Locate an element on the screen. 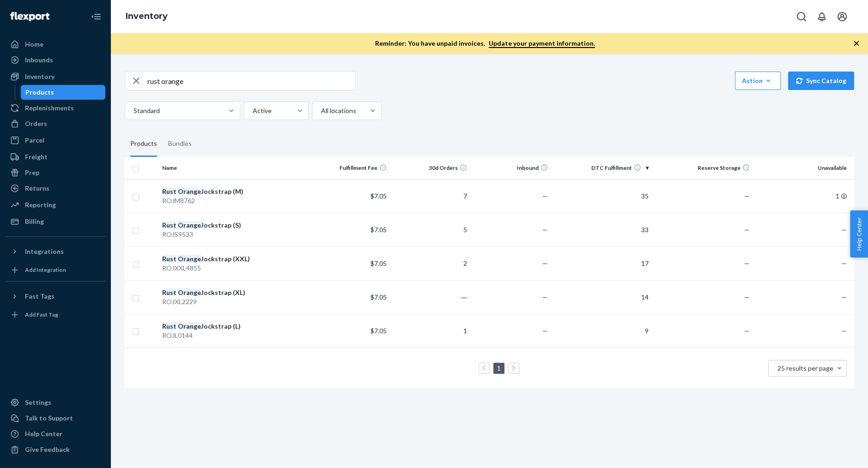 The height and width of the screenshot is (468, 868). div: Jockstrap (L) is located at coordinates (234, 327).